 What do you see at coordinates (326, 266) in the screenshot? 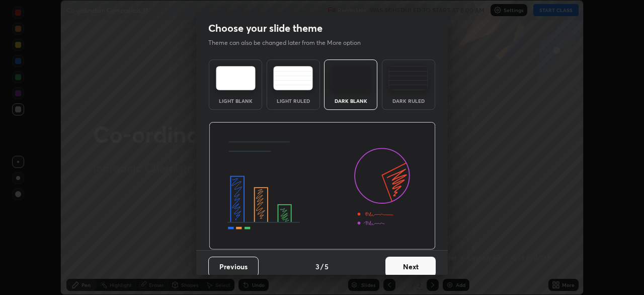
I see `h4: 5` at bounding box center [326, 266].